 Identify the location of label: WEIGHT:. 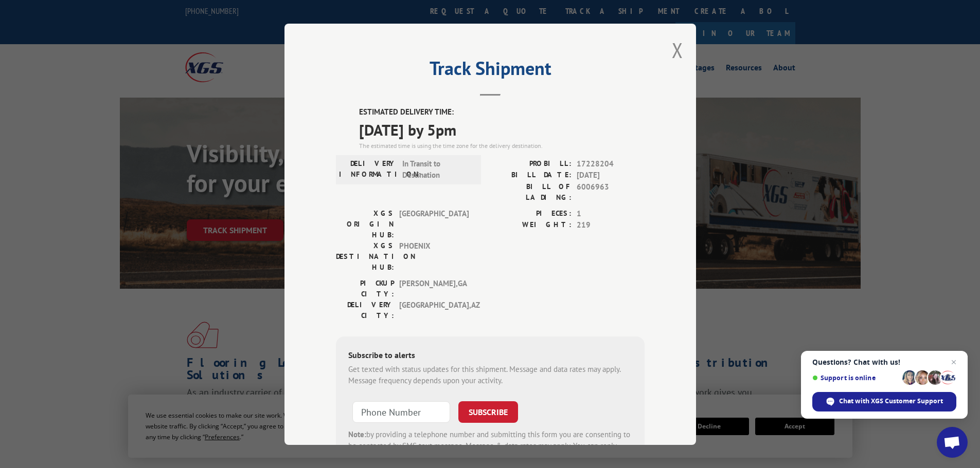
(531, 225).